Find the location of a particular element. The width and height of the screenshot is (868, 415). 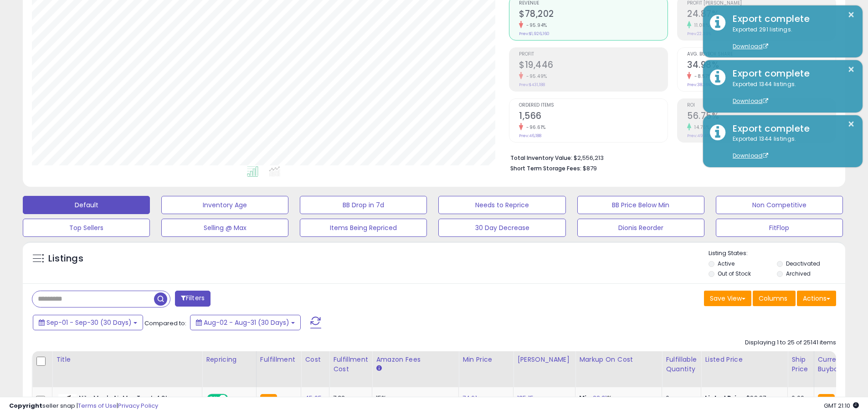

button: Default is located at coordinates (86, 205).